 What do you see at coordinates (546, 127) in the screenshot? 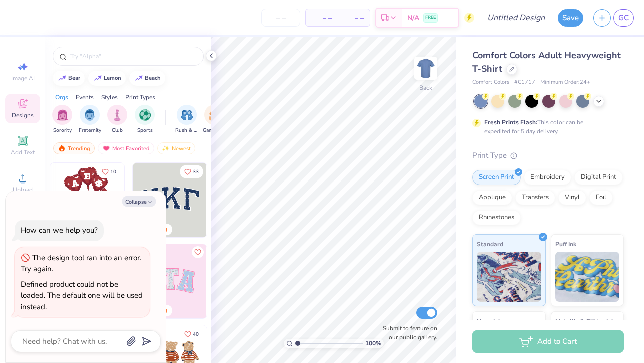
I see `div: This color can be expedited for 5 day delivery.` at bounding box center [546, 127].